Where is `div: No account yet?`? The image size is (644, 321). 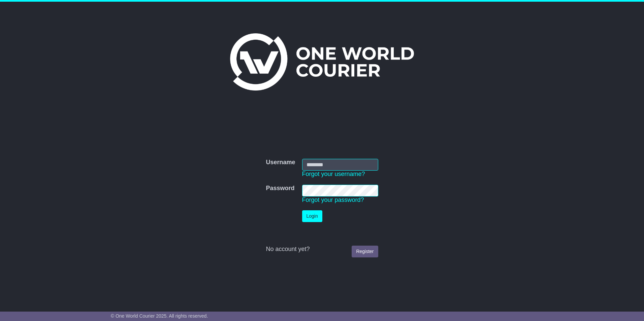
div: No account yet? is located at coordinates (322, 250).